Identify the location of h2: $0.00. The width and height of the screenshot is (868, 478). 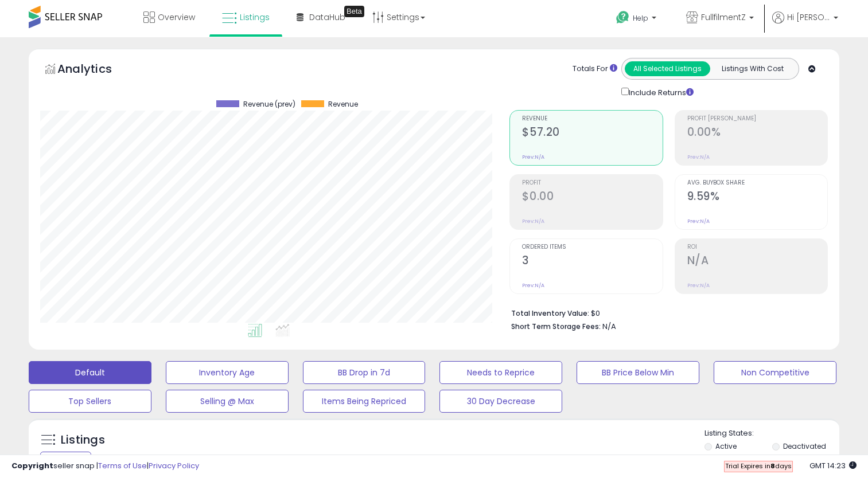
(592, 197).